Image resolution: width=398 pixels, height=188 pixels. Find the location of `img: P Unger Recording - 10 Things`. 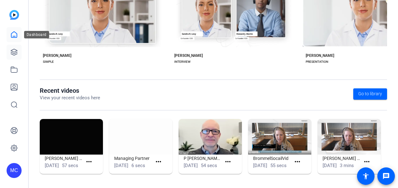

img: P Unger Recording - 10 Things is located at coordinates (210, 137).